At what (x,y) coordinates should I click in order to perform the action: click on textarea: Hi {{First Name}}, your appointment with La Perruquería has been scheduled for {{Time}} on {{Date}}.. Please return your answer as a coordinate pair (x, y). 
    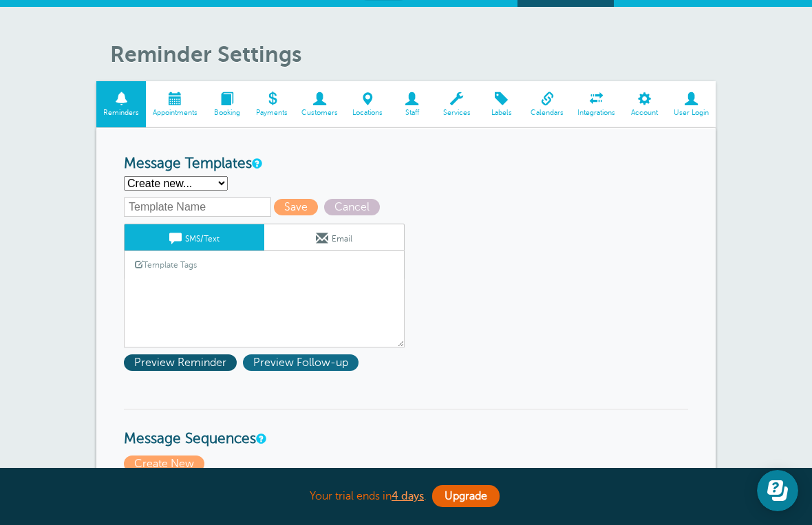
    Looking at the image, I should click on (264, 313).